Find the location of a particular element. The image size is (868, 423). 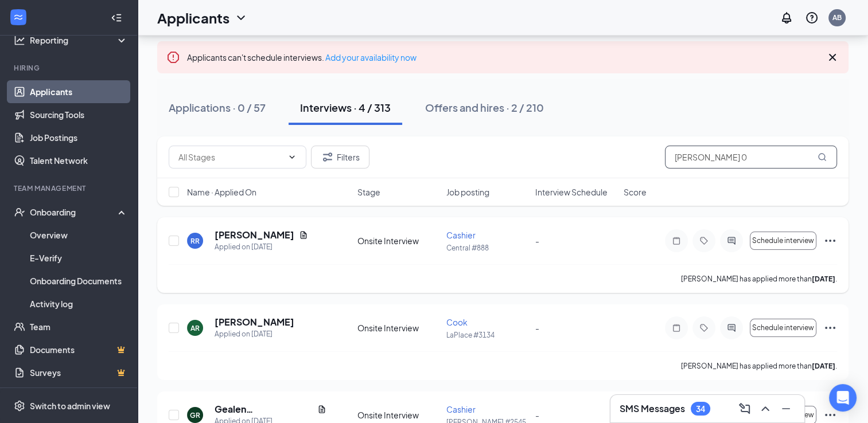

input: Search in interviews is located at coordinates (751, 157).